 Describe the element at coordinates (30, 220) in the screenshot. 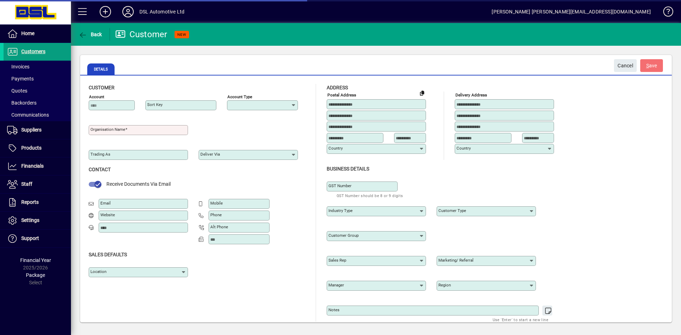

I see `span: Settings` at that location.